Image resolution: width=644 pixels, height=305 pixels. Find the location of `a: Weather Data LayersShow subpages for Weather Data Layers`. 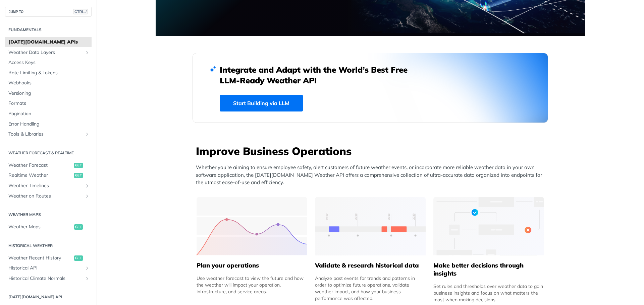

a: Weather Data LayersShow subpages for Weather Data Layers is located at coordinates (48, 53).